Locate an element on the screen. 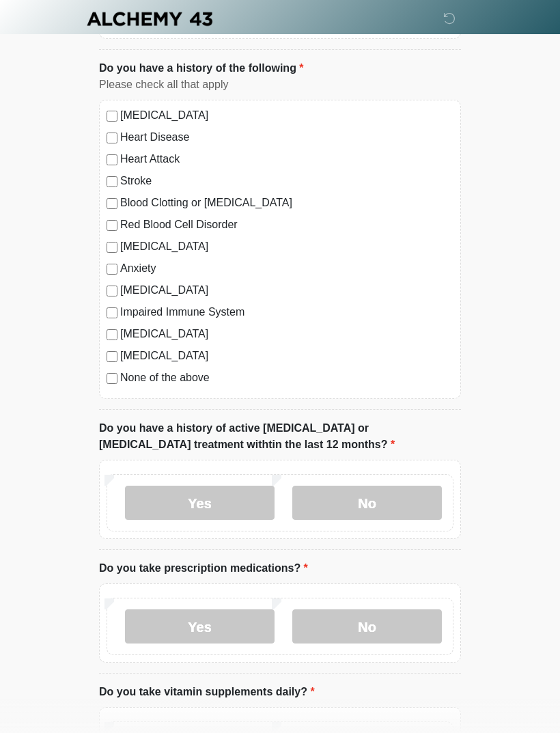  label: Heart Disease is located at coordinates (287, 138).